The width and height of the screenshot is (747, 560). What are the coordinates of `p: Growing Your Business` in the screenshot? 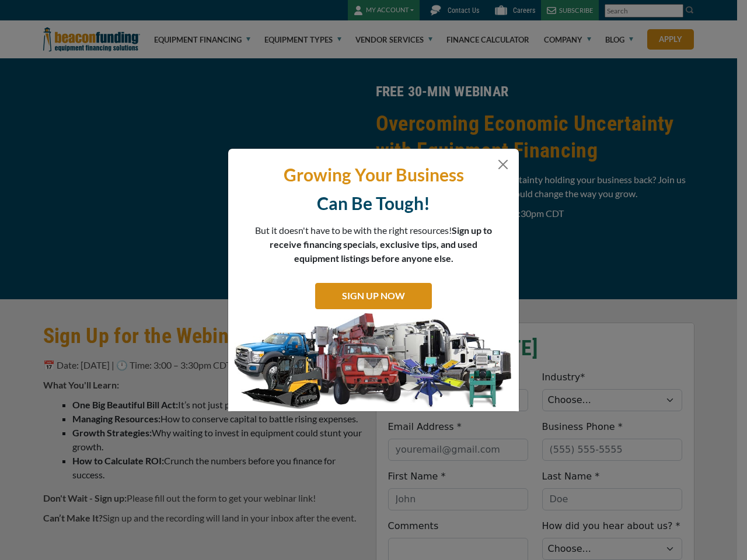 It's located at (374, 175).